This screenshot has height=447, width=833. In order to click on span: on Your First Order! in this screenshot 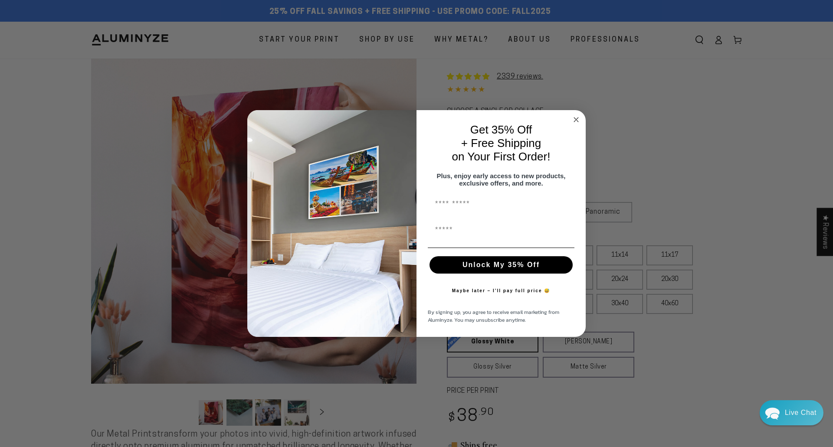, I will do `click(501, 157)`.